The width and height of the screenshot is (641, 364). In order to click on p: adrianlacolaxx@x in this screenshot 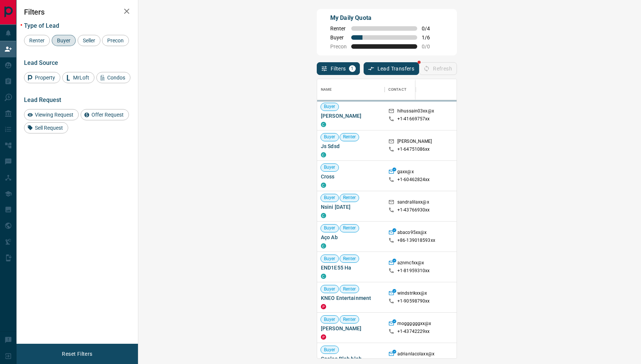, I will do `click(415, 355)`.